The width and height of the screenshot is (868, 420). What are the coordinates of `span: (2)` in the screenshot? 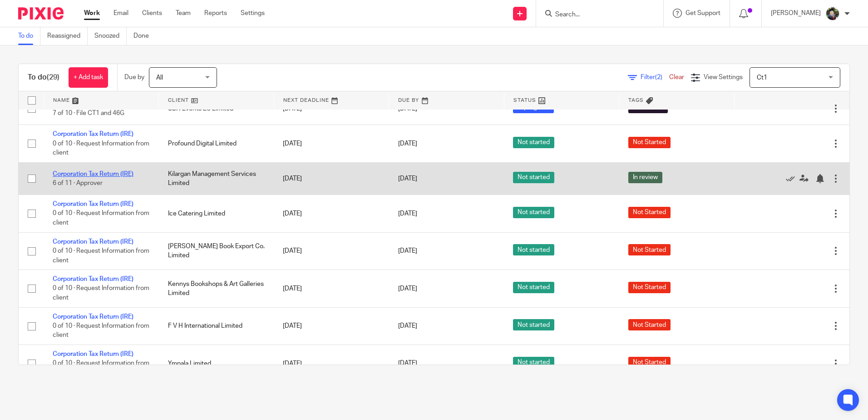 It's located at (659, 77).